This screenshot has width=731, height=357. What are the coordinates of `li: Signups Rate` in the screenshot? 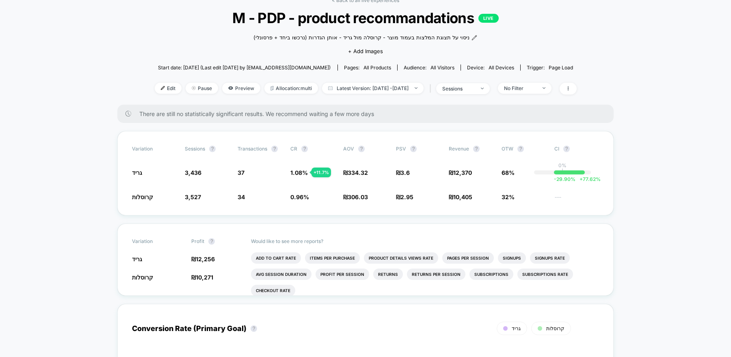 It's located at (550, 258).